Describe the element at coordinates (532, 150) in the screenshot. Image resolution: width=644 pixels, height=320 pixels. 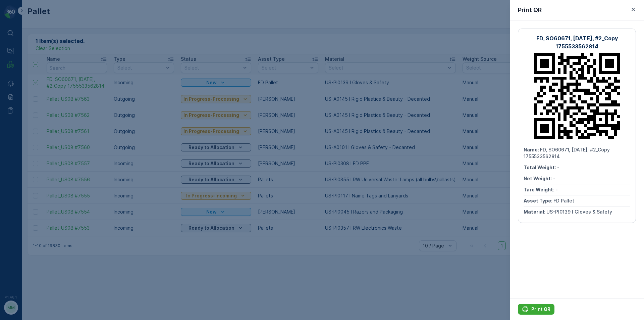
I see `span: Name :` at that location.